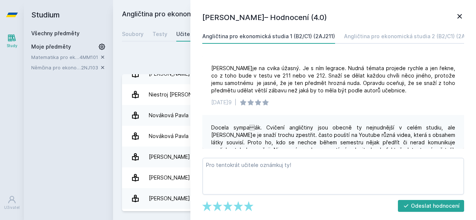  Describe the element at coordinates (56, 68) in the screenshot. I see `a: Němčina pro ekonomy - mírně pokročilá úroveň 1 (A2)` at that location.